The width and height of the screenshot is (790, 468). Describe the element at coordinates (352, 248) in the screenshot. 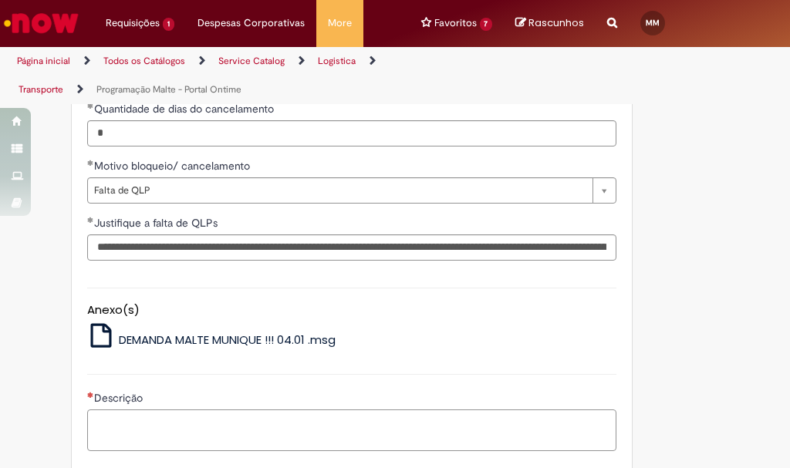

I see `input: Justifique a falta de QLPs` at that location.